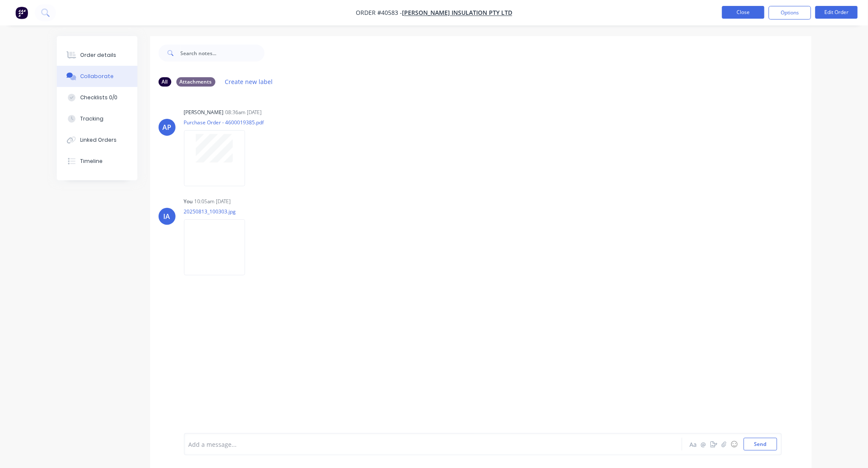  Describe the element at coordinates (837, 12) in the screenshot. I see `button: Edit Order` at that location.